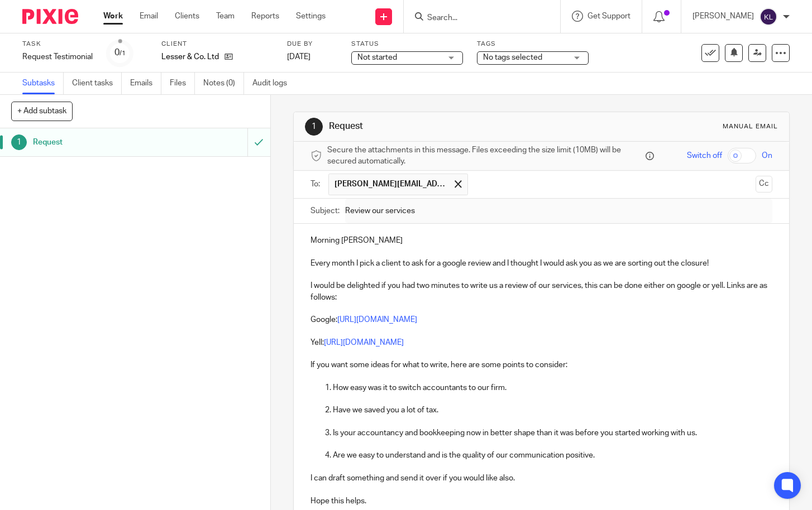  What do you see at coordinates (43, 83) in the screenshot?
I see `a: Subtasks` at bounding box center [43, 83].